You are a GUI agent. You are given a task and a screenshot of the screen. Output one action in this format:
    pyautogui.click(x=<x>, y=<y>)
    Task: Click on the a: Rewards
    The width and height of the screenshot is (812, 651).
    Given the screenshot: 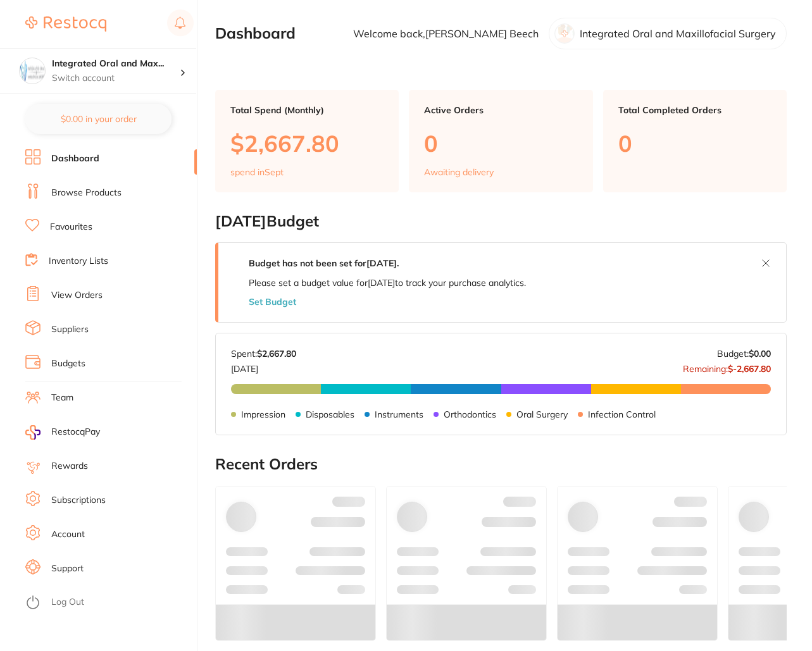 What is the action you would take?
    pyautogui.click(x=70, y=466)
    